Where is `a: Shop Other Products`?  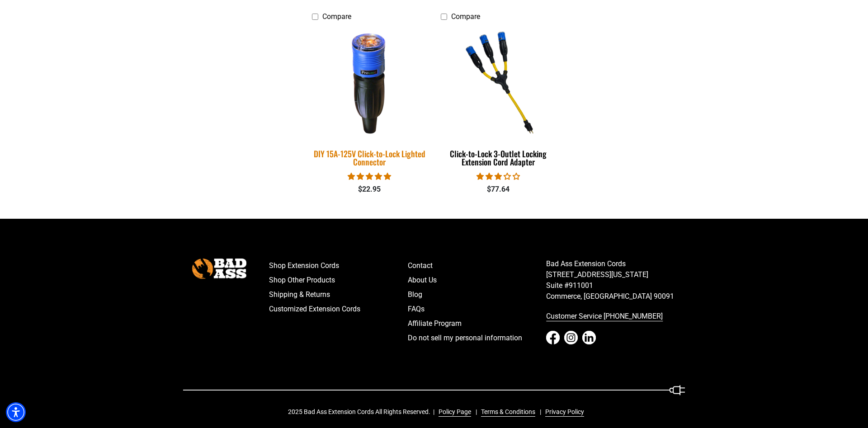 a: Shop Other Products is located at coordinates (338, 280).